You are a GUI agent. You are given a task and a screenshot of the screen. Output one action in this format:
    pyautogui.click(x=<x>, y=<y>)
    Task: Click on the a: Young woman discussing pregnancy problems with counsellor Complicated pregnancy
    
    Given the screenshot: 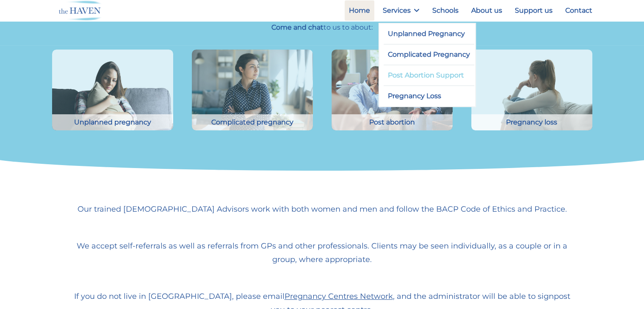 What is the action you would take?
    pyautogui.click(x=252, y=128)
    